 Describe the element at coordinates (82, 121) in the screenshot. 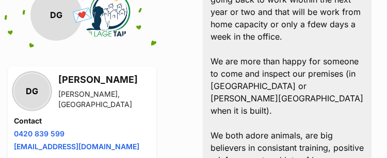

I see `h4: Contact` at that location.